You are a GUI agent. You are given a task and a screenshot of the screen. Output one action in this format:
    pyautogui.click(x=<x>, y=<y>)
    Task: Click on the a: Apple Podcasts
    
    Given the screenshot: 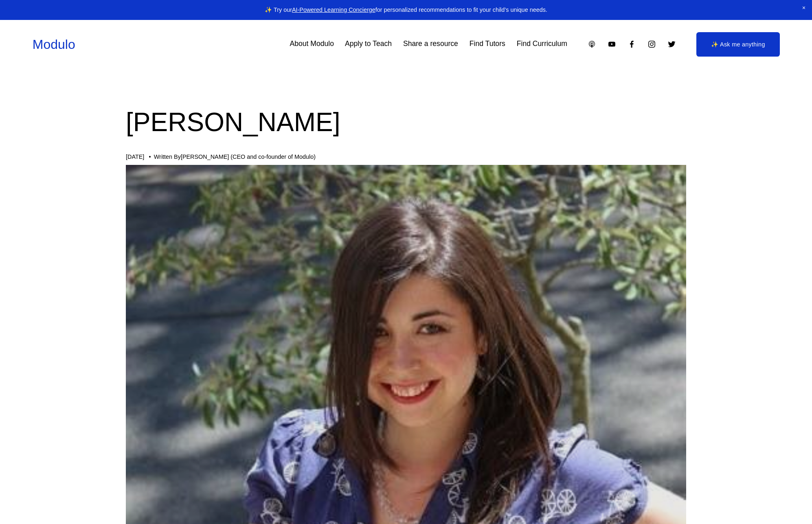 What is the action you would take?
    pyautogui.click(x=591, y=44)
    